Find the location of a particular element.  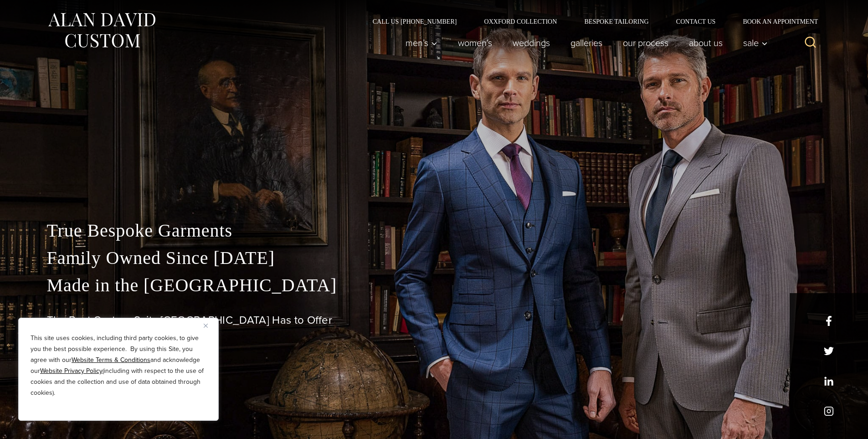

nav: Primary Navigation is located at coordinates (584, 43).